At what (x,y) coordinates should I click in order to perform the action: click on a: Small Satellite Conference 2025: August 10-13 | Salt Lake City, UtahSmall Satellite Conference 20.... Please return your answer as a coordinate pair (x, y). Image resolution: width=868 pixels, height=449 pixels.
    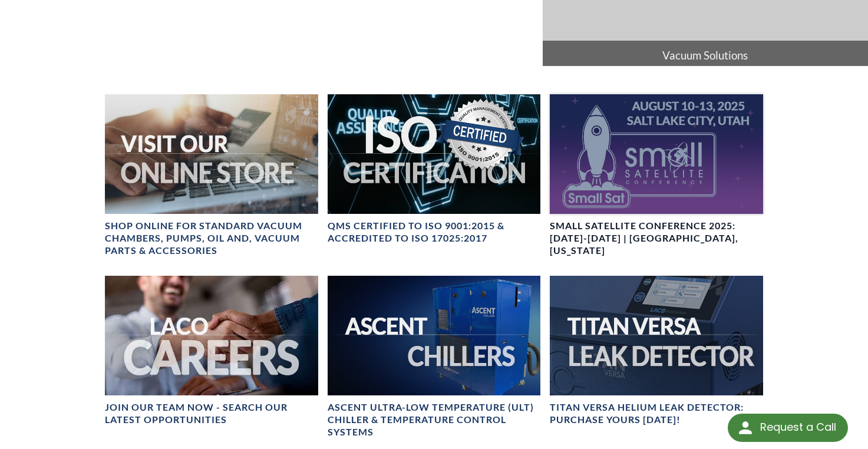
    Looking at the image, I should click on (656, 175).